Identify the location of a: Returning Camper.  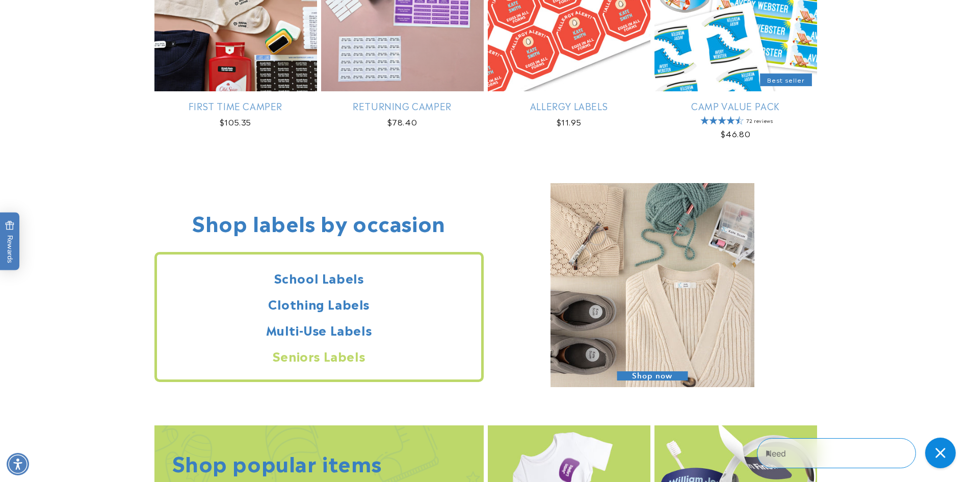
(402, 105).